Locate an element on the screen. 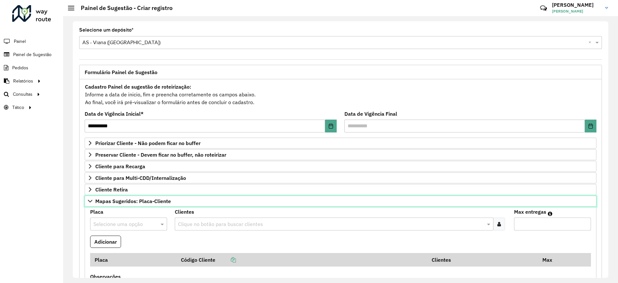  span: Cliente para Multi-CDD/Internalização is located at coordinates (141, 178).